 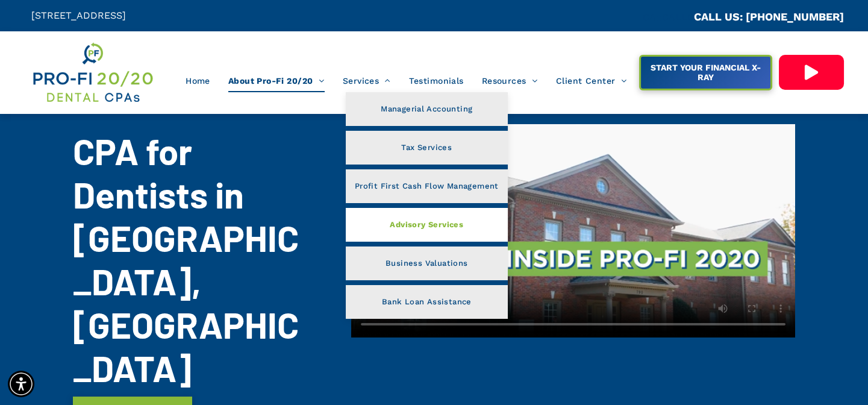 I want to click on a: Home, so click(x=197, y=80).